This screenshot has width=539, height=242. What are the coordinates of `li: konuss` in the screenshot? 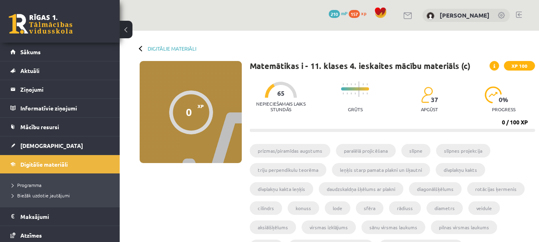 It's located at (303, 208).